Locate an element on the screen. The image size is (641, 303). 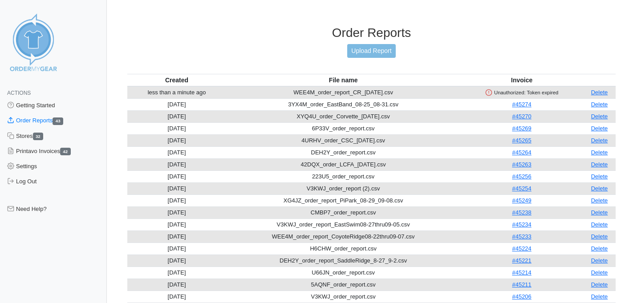
a: #45214 is located at coordinates (521, 272).